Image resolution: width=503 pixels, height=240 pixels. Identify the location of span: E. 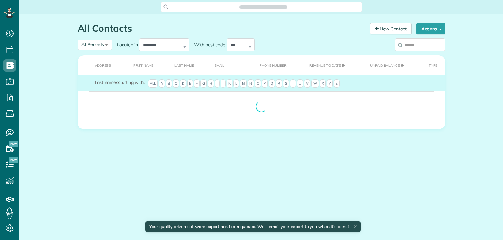
(190, 84).